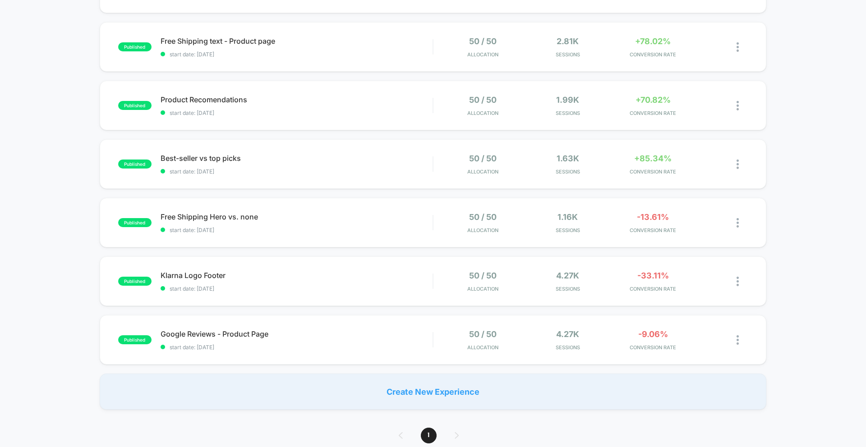 The height and width of the screenshot is (447, 866). I want to click on div: Duration, so click(347, 237).